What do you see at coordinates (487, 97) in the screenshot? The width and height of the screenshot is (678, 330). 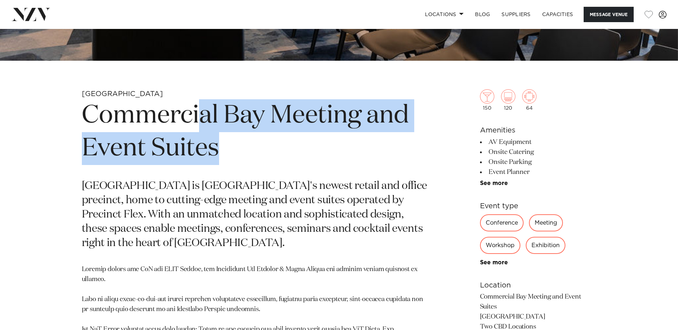 I see `img: cocktail.png` at bounding box center [487, 97].